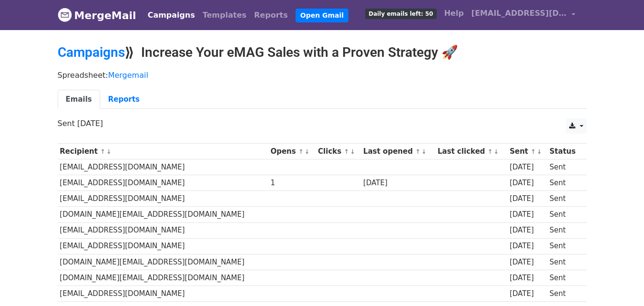  Describe the element at coordinates (65, 15) in the screenshot. I see `img: MergeMail logo` at that location.